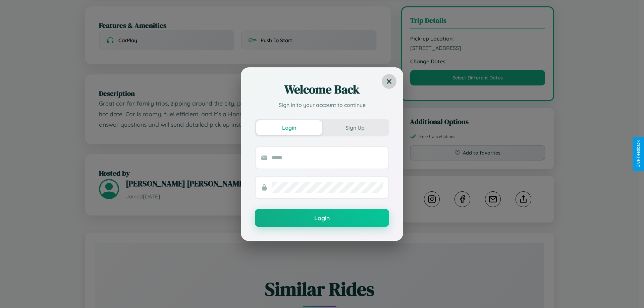 Image resolution: width=644 pixels, height=308 pixels. I want to click on div: Give Feedback, so click(638, 154).